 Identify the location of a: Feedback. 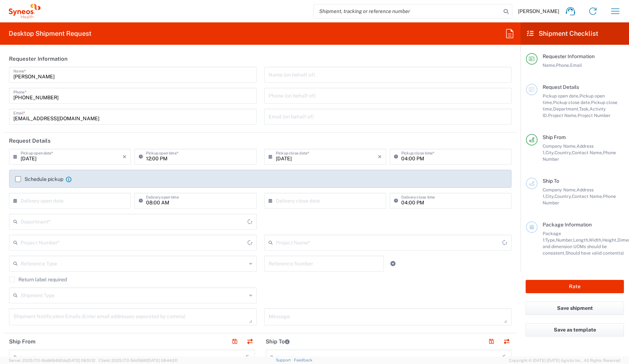
(303, 360).